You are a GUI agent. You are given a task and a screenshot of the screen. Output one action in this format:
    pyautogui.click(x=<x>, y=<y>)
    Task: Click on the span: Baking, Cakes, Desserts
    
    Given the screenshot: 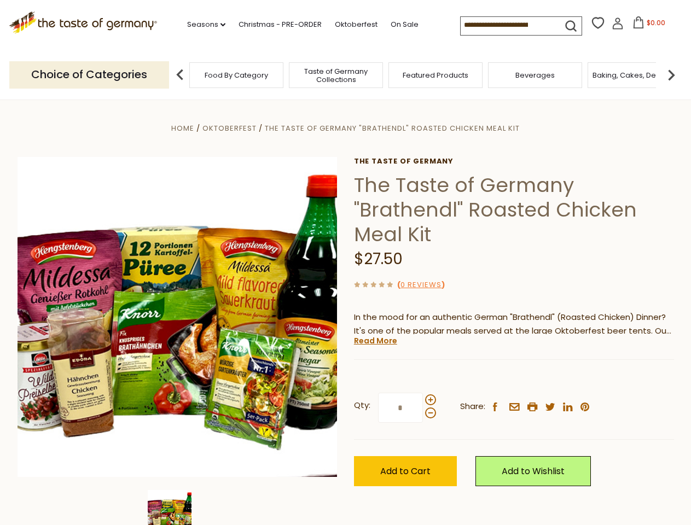 What is the action you would take?
    pyautogui.click(x=634, y=75)
    